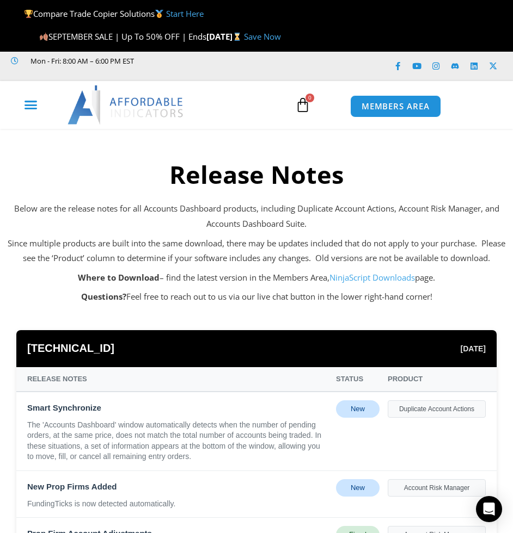 The width and height of the screenshot is (513, 533). Describe the element at coordinates (395, 106) in the screenshot. I see `a: MEMBERS AREA` at that location.